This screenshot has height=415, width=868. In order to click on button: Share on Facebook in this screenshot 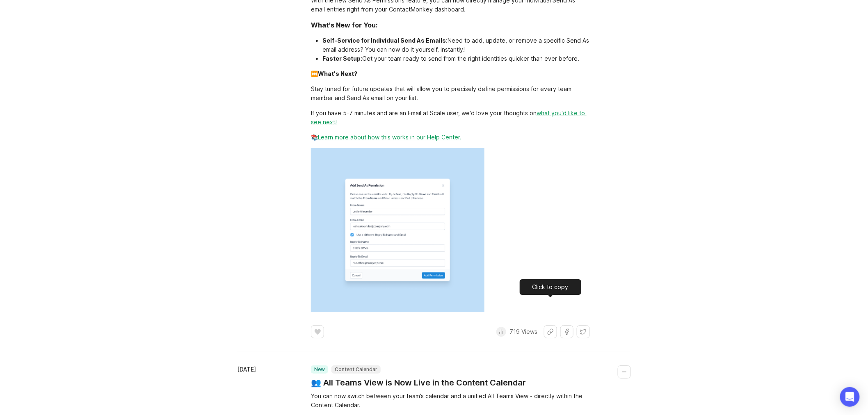, I will do `click(567, 331)`.